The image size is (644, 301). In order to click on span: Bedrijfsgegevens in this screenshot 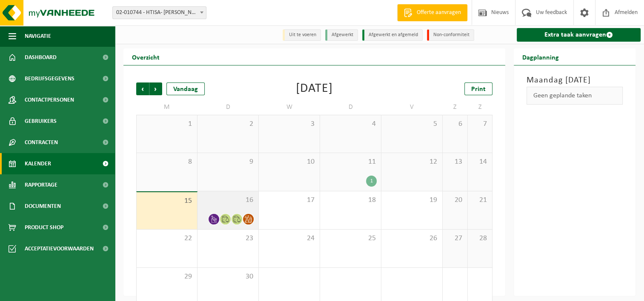, I will do `click(50, 79)`.